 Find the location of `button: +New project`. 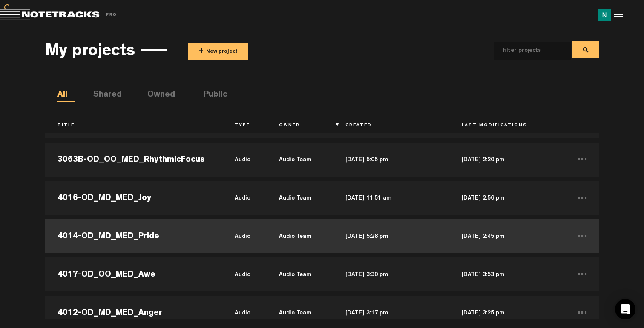

button: +New project is located at coordinates (218, 51).